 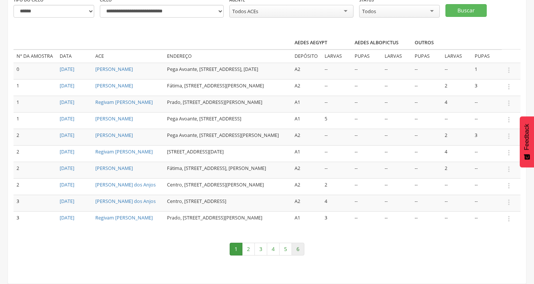 I want to click on td: Endereço, so click(x=228, y=56).